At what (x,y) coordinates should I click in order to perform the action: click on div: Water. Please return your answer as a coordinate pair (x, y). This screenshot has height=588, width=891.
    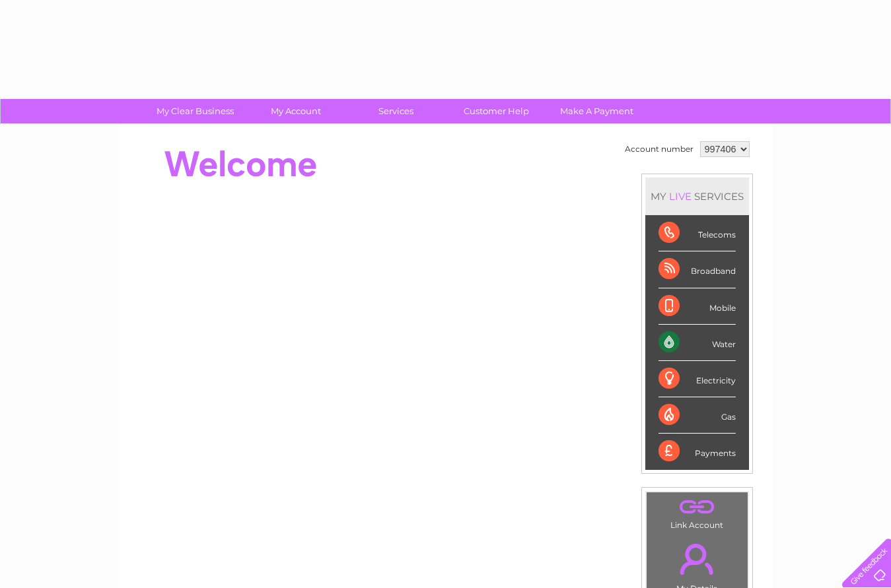
    Looking at the image, I should click on (697, 342).